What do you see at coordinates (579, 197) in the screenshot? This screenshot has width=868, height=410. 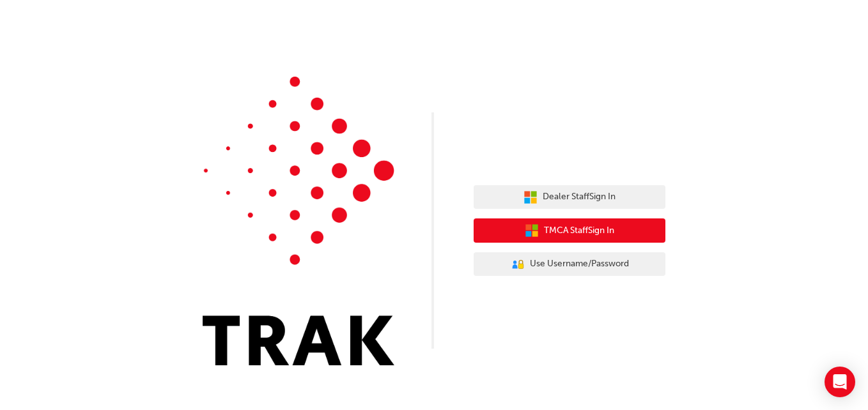 I see `span: Dealer Staff Sign In` at bounding box center [579, 197].